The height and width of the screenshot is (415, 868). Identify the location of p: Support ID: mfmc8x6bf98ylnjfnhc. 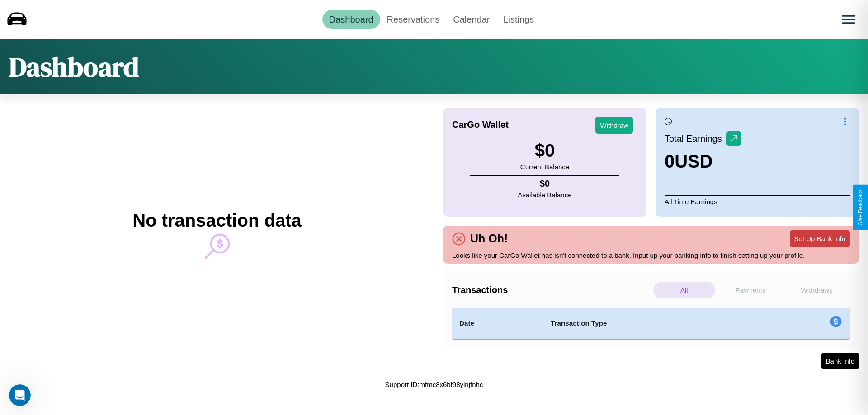
(434, 384).